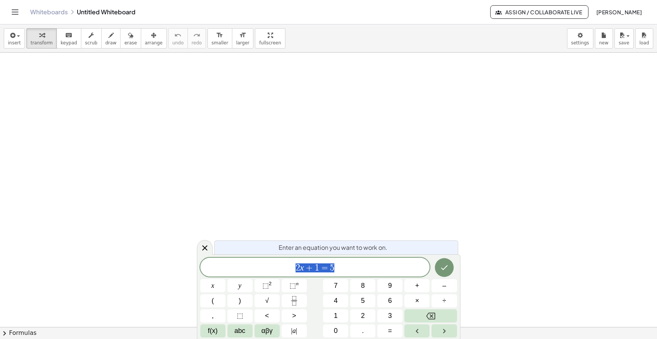 The height and width of the screenshot is (339, 657). What do you see at coordinates (389, 301) in the screenshot?
I see `button: 6` at bounding box center [389, 301].